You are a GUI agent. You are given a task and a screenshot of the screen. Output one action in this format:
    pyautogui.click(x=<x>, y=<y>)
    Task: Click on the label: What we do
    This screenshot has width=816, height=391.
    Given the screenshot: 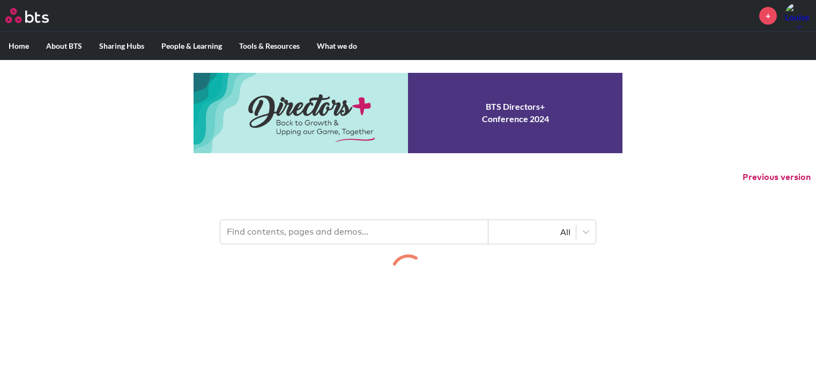 What is the action you would take?
    pyautogui.click(x=337, y=46)
    